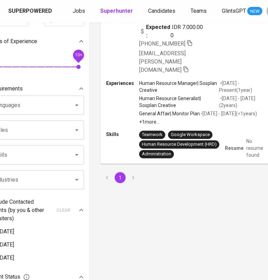 This screenshot has width=268, height=280. I want to click on p: +1 more ..., so click(201, 122).